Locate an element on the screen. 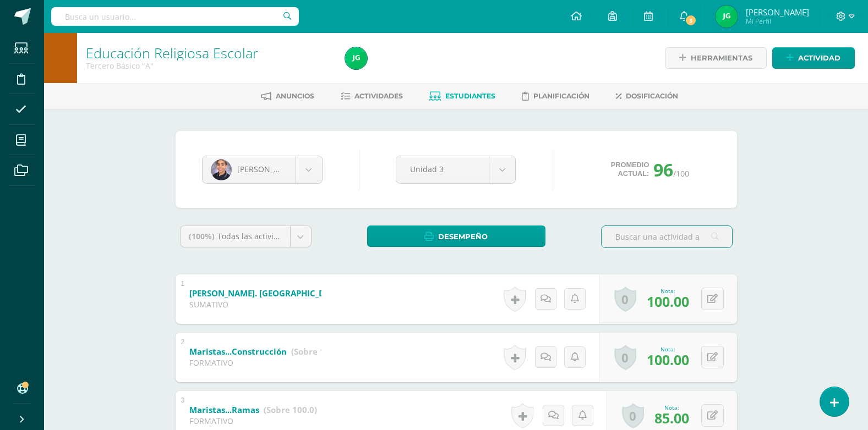 The image size is (868, 430). b: Maristas...Ramas is located at coordinates (224, 409).